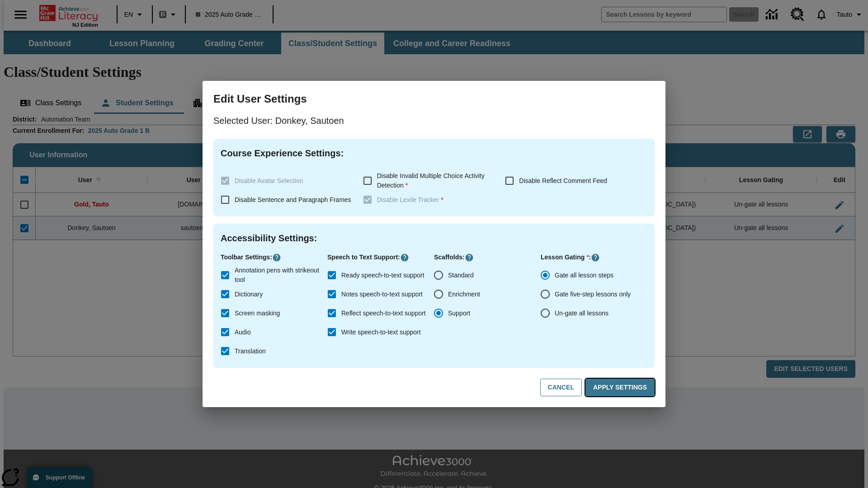  I want to click on span: Dictionary, so click(249, 294).